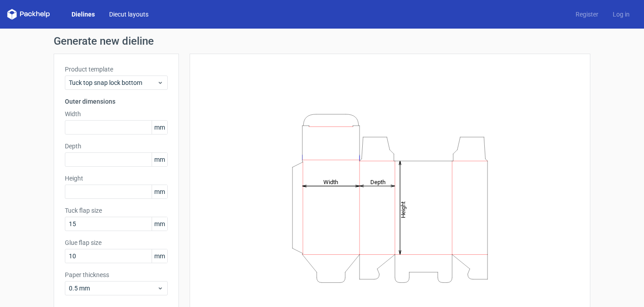  What do you see at coordinates (322, 41) in the screenshot?
I see `h1: Generate new dieline` at bounding box center [322, 41].